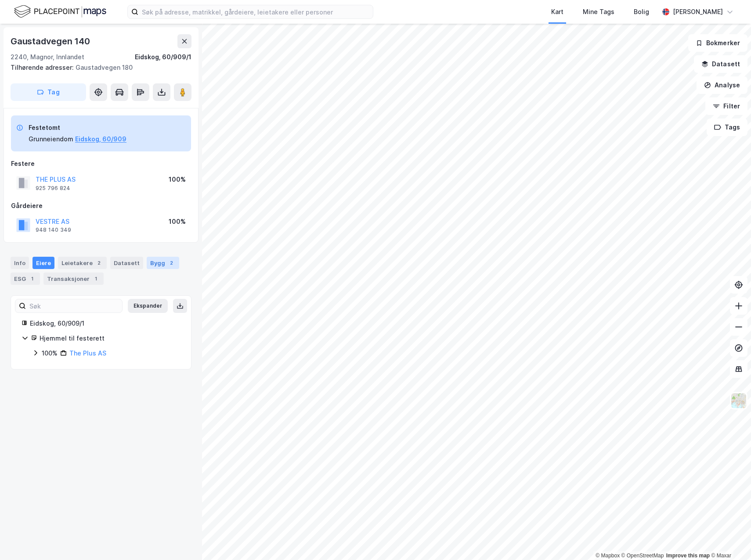 This screenshot has height=560, width=751. Describe the element at coordinates (599, 12) in the screenshot. I see `div: Mine Tags` at that location.